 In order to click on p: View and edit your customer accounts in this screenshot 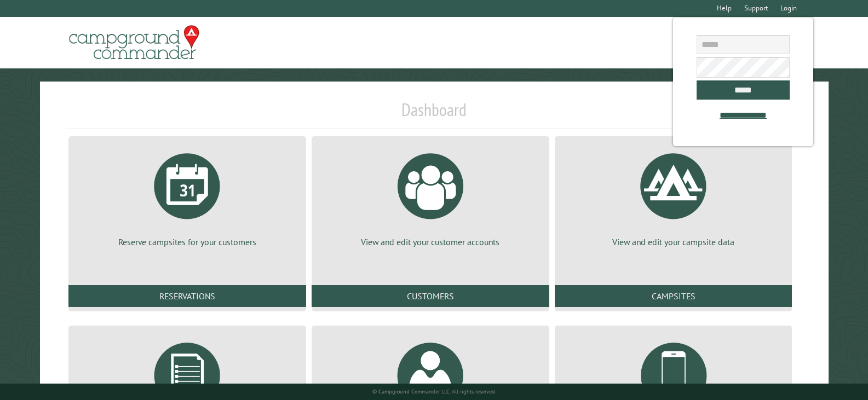, I will do `click(431, 242)`.